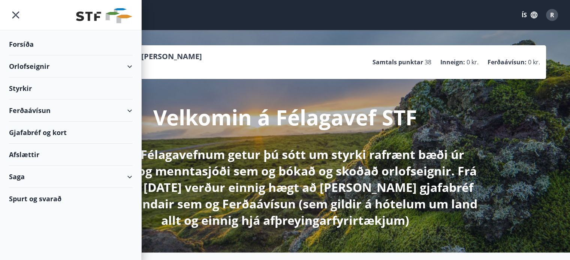 The image size is (570, 260). What do you see at coordinates (552, 15) in the screenshot?
I see `button: R` at bounding box center [552, 15].